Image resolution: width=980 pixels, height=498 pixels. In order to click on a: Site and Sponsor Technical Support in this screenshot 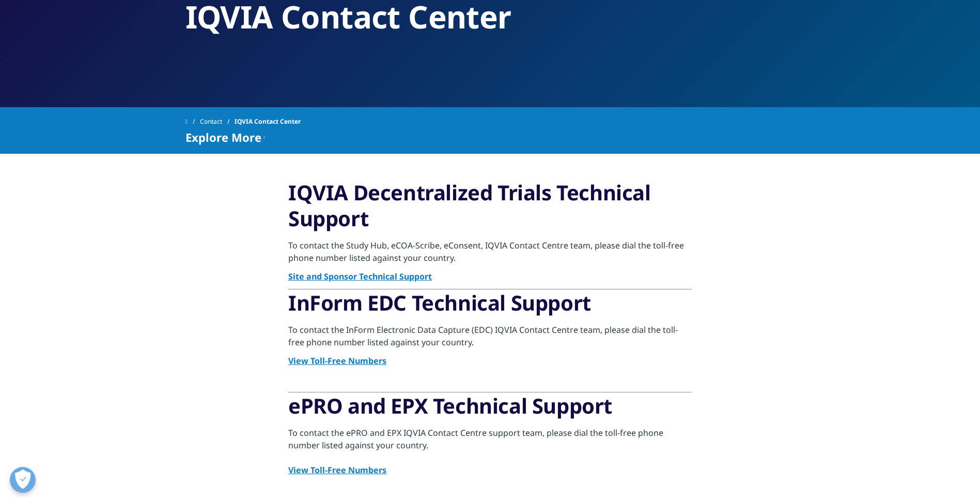, I will do `click(361, 276)`.